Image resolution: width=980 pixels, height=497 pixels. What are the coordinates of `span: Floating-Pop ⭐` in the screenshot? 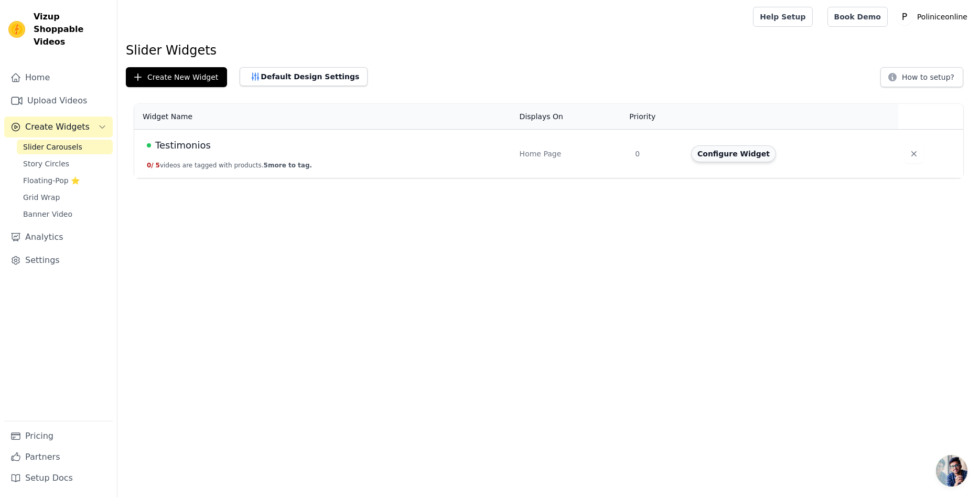 It's located at (52, 181).